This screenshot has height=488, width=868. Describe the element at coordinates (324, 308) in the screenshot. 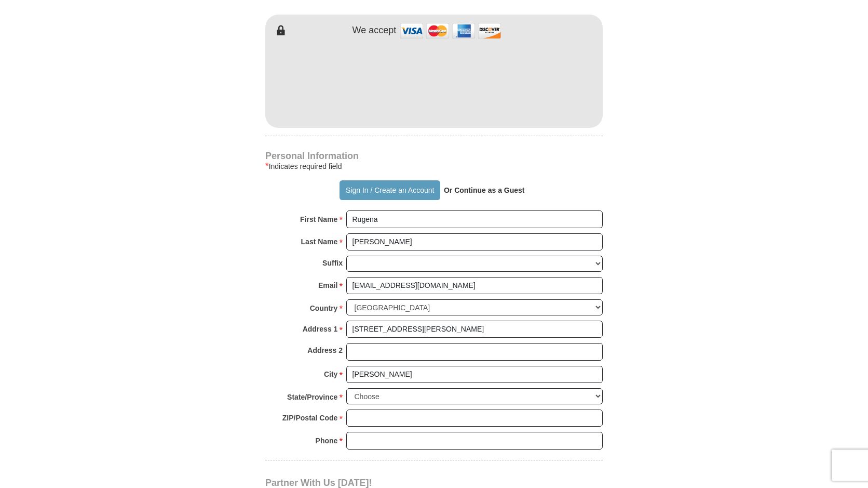

I see `strong: Country` at that location.